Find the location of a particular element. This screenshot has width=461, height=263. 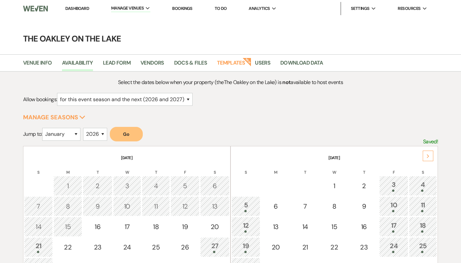

a: Download Data is located at coordinates (302, 65).